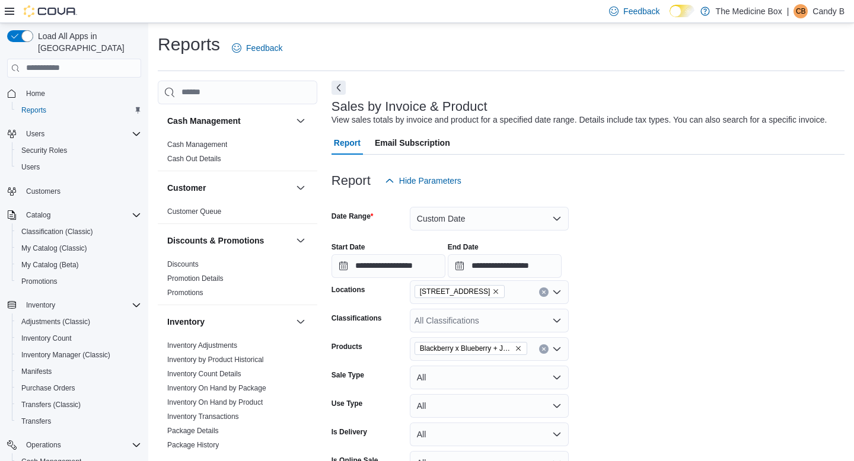 Image resolution: width=854 pixels, height=461 pixels. Describe the element at coordinates (204, 374) in the screenshot. I see `span: Inventory Count Details` at that location.